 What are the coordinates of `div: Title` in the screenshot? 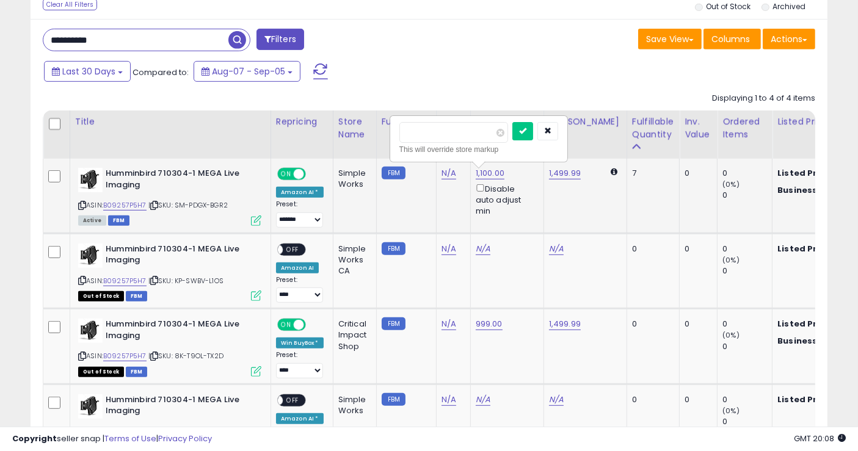 It's located at (170, 121).